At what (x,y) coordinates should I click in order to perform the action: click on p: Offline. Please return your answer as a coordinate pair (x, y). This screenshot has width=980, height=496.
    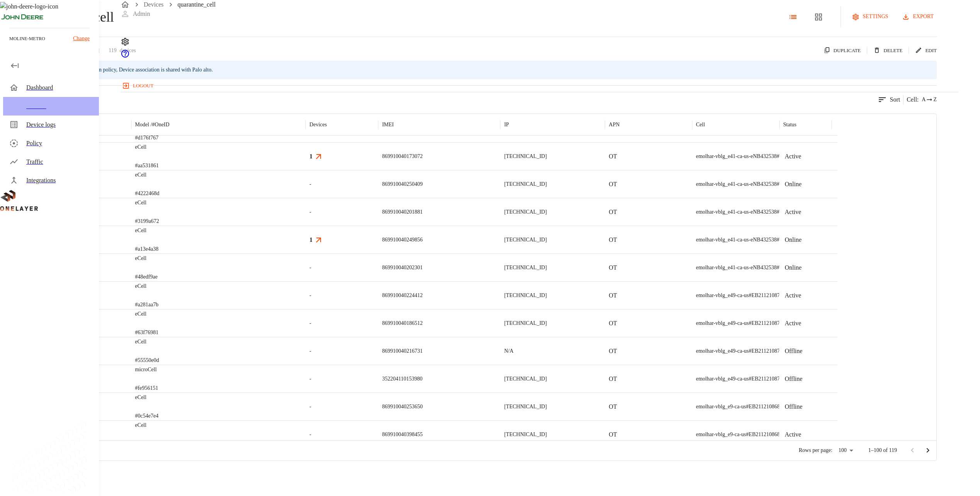
    Looking at the image, I should click on (793, 407).